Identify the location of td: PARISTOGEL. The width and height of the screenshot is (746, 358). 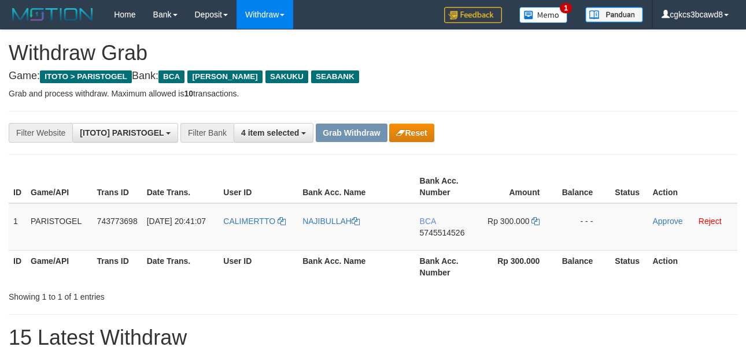
(59, 227).